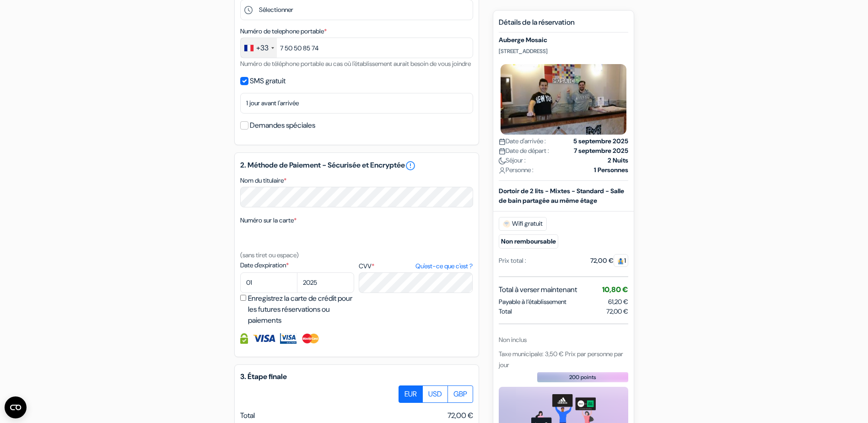 The image size is (868, 423). What do you see at coordinates (244, 338) in the screenshot?
I see `img: Information de carte de crédit entièrement encryptée et sécurisée` at bounding box center [244, 338].